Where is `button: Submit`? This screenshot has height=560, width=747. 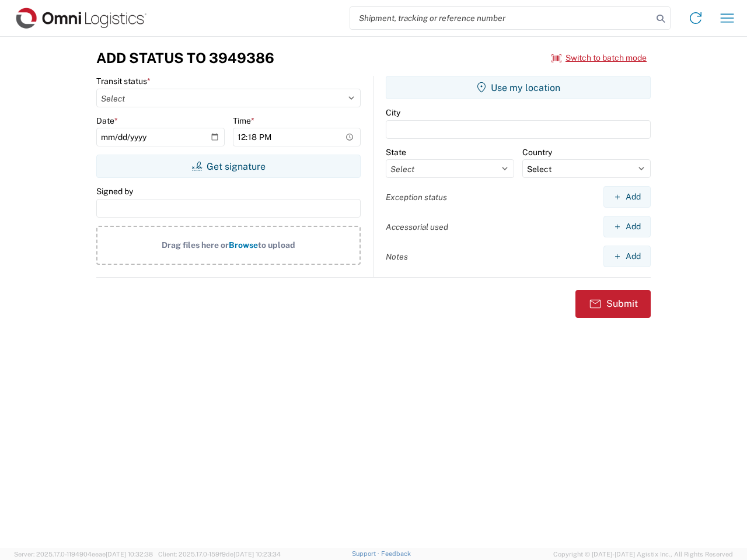
button: Submit is located at coordinates (612, 304).